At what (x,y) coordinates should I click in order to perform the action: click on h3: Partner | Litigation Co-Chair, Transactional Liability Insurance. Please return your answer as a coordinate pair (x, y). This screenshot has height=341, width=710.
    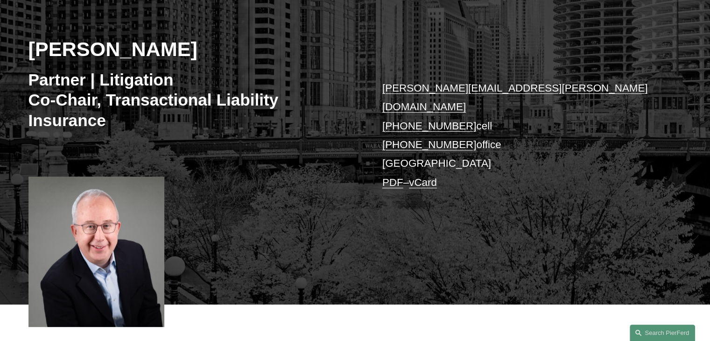
    Looking at the image, I should click on (192, 100).